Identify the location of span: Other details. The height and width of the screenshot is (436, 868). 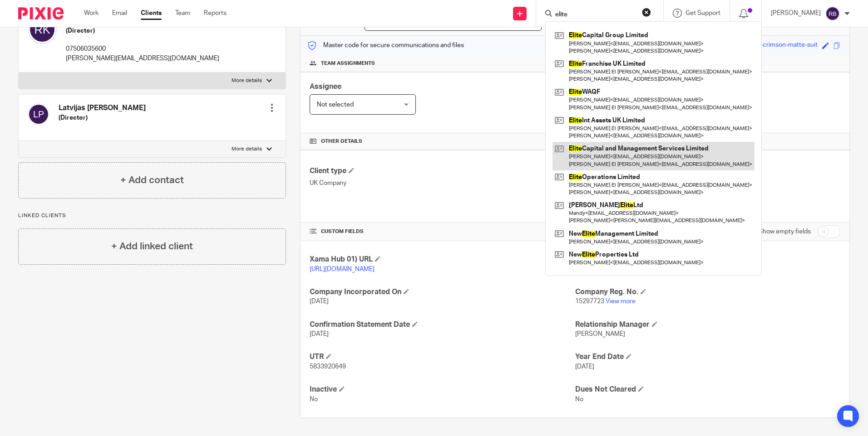
(341, 141).